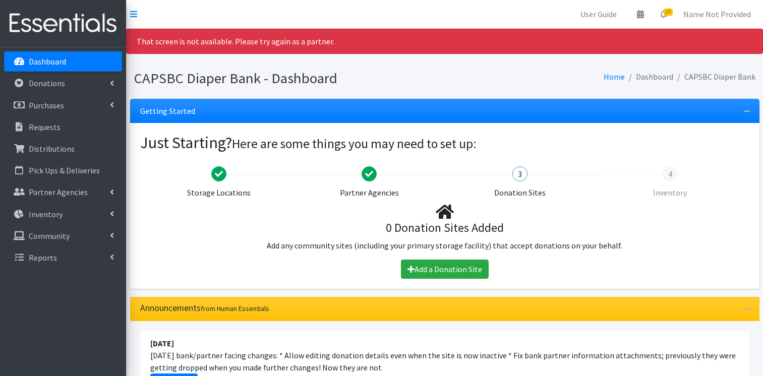  Describe the element at coordinates (58, 192) in the screenshot. I see `p: Partner Agencies` at that location.